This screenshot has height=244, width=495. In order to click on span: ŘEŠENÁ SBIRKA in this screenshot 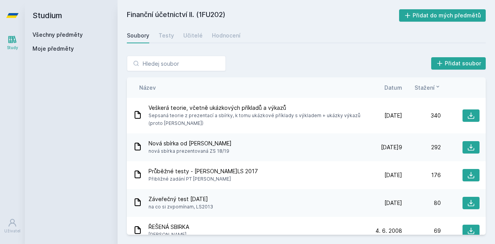, I will do `click(169, 227)`.